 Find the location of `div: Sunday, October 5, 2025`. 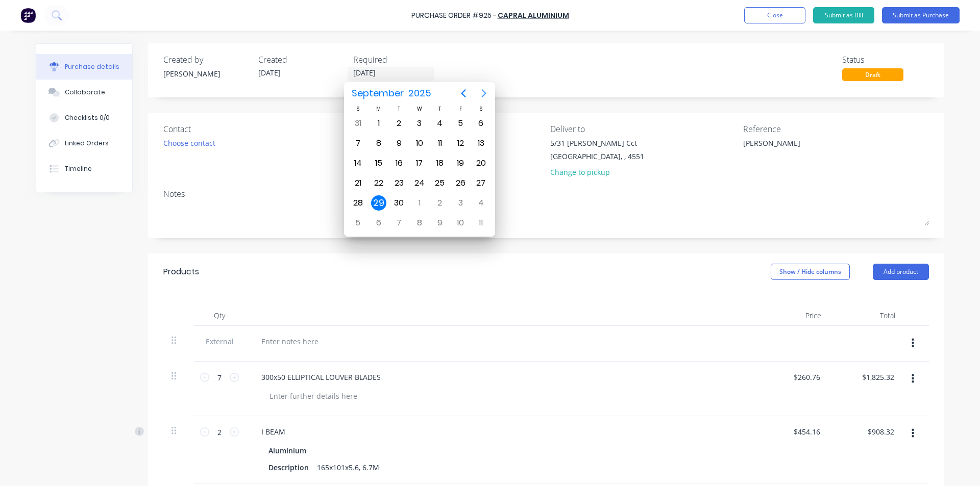

div: Sunday, October 5, 2025 is located at coordinates (358, 223).